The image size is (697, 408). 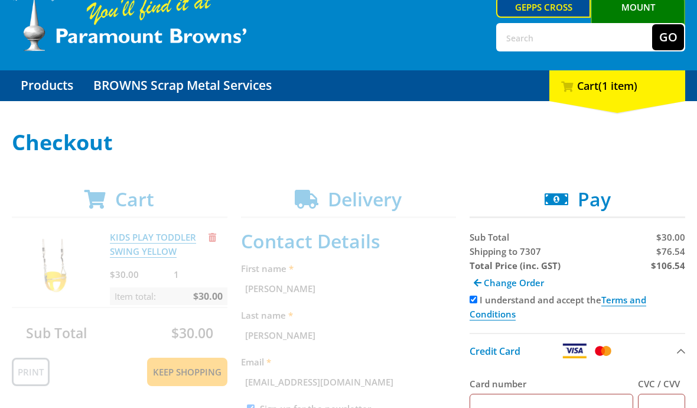 What do you see at coordinates (671, 237) in the screenshot?
I see `span: $30.00` at bounding box center [671, 237].